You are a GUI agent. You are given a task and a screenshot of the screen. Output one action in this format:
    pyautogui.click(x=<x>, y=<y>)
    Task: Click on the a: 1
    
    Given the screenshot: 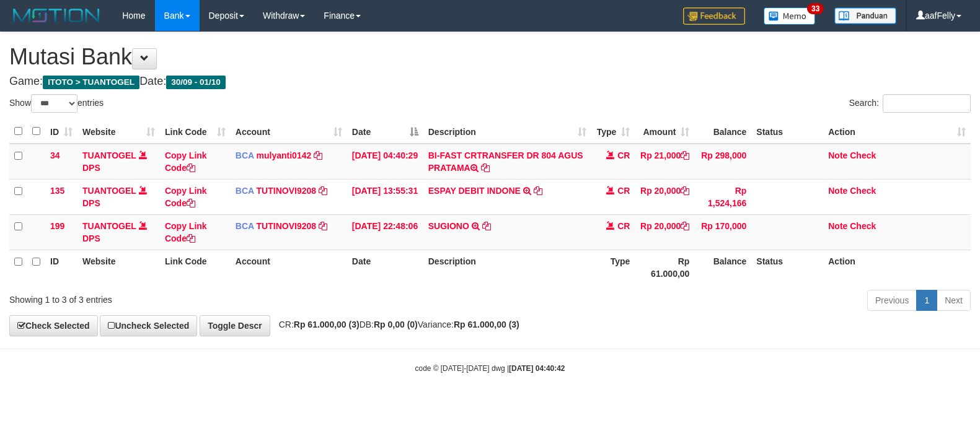 What is the action you would take?
    pyautogui.click(x=927, y=300)
    